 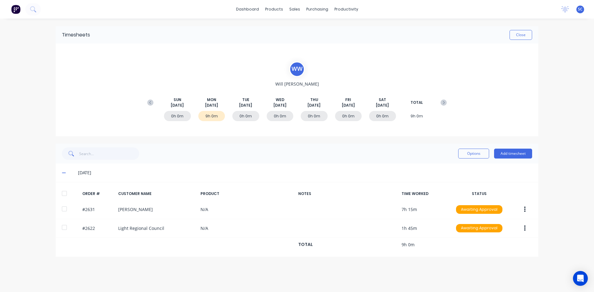 I want to click on span: MON, so click(x=212, y=100).